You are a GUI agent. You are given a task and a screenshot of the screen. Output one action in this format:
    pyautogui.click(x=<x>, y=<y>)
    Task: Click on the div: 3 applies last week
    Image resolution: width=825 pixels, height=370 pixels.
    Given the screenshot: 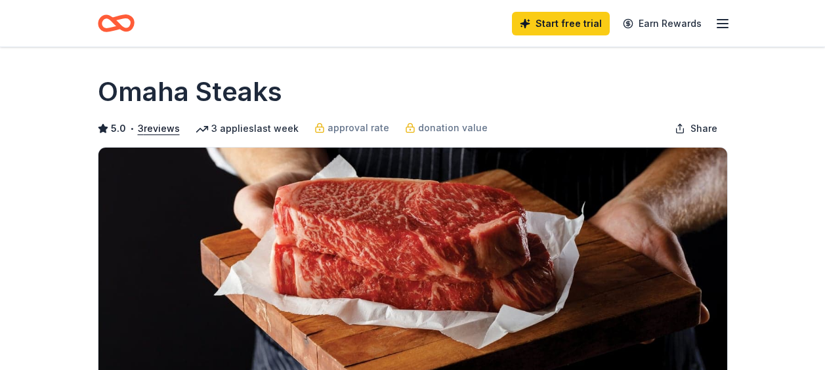 What is the action you would take?
    pyautogui.click(x=247, y=129)
    